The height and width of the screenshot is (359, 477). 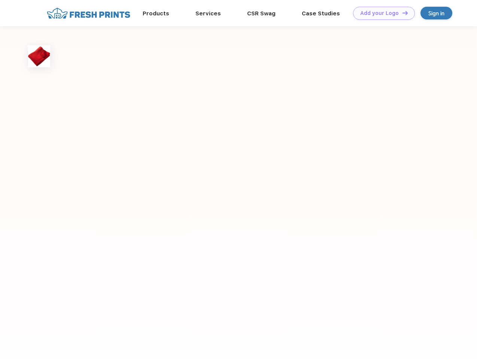 I want to click on img: DT, so click(x=405, y=13).